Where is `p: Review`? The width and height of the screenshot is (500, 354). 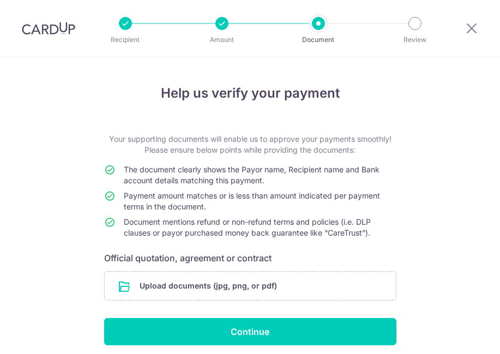
p: Review is located at coordinates (415, 40).